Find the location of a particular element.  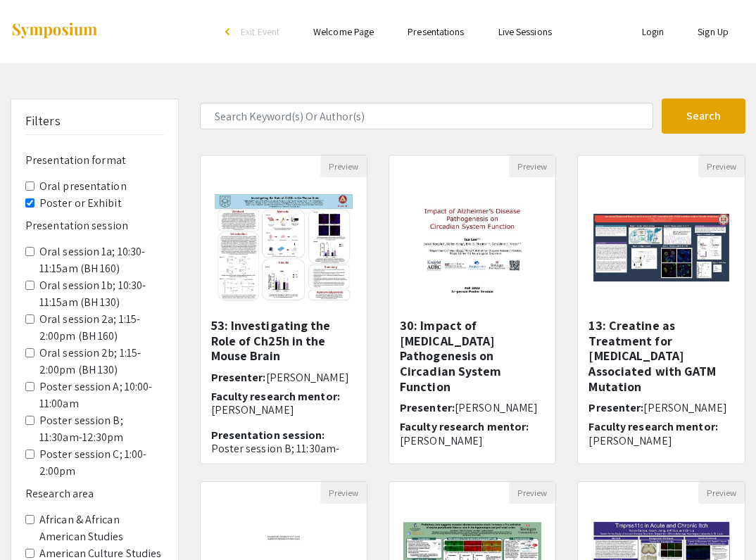

label: Oral session 1b; 10:30-11:15am (BH 130) is located at coordinates (101, 294).